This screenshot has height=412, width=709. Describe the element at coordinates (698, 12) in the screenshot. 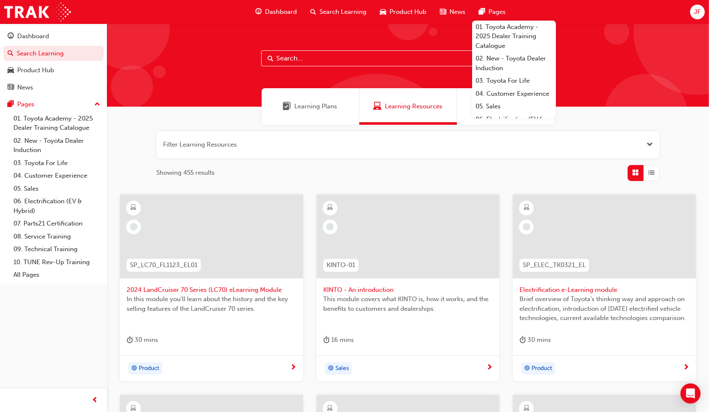

I see `button: JF` at that location.